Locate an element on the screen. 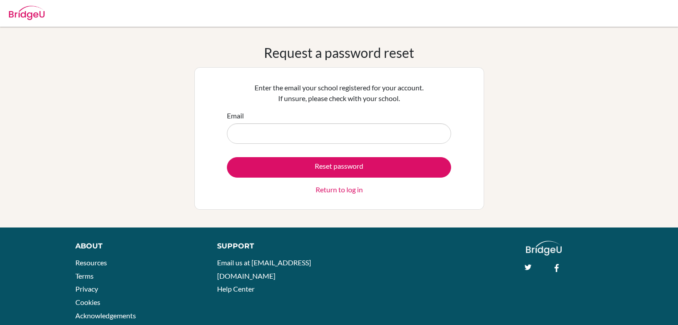 This screenshot has height=325, width=678. h1: Request a password reset is located at coordinates (339, 53).